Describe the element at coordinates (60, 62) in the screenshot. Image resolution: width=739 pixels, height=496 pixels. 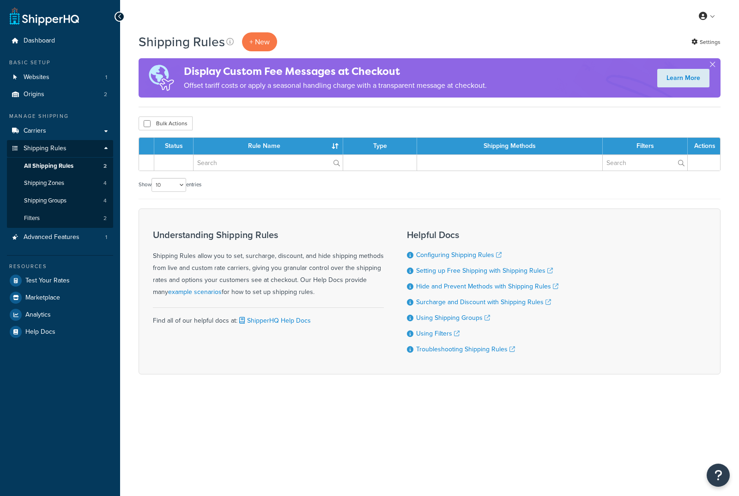
I see `div: Basic Setup` at that location.